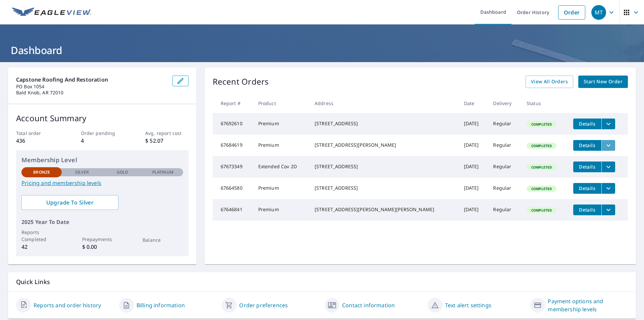  Describe the element at coordinates (608, 124) in the screenshot. I see `button: filesDropdownBtn-67692610` at that location.